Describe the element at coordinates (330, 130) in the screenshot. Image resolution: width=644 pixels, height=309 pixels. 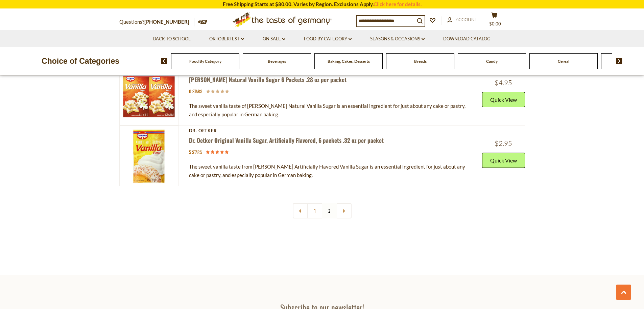
I see `div: Dr. Oetker` at that location.